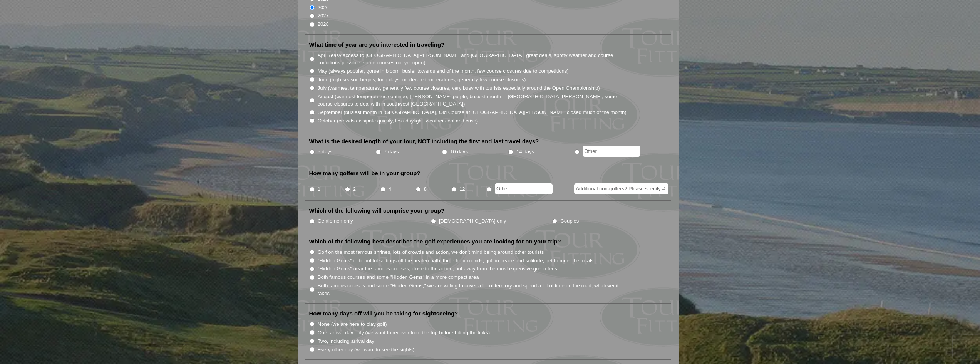  Describe the element at coordinates (354, 189) in the screenshot. I see `label: 2` at that location.